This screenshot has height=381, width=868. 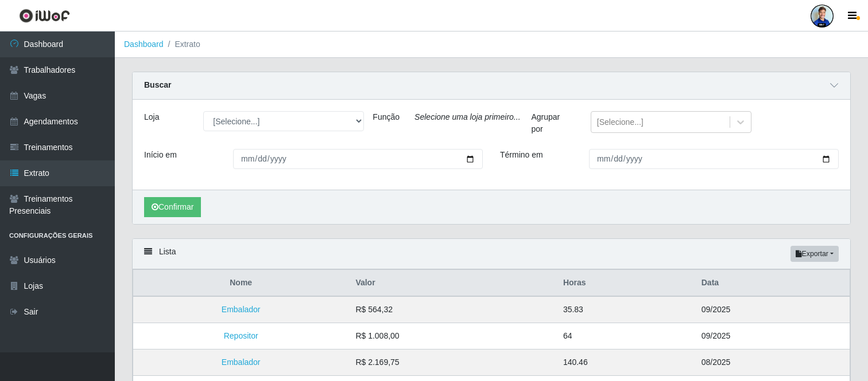 What do you see at coordinates (44, 16) in the screenshot?
I see `img: CoreUI Logo` at bounding box center [44, 16].